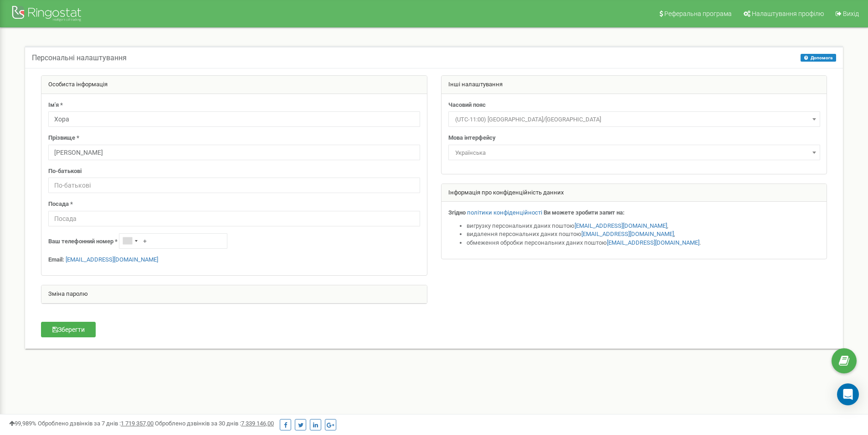 The height and width of the screenshot is (435, 868). Describe the element at coordinates (457, 212) in the screenshot. I see `strong: Згідно` at that location.